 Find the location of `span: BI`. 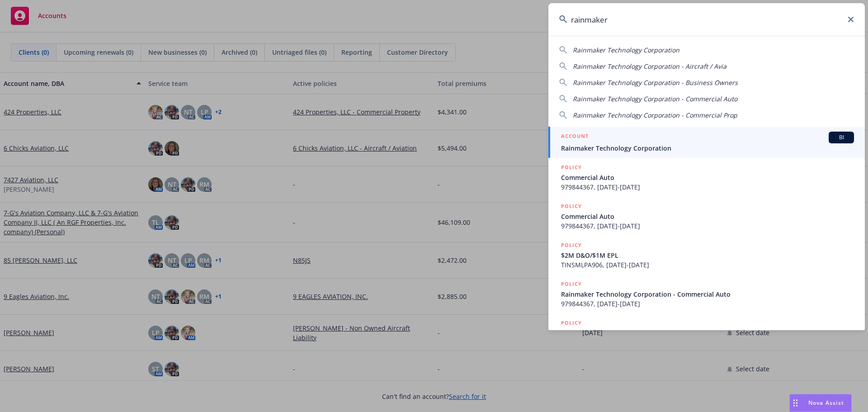

span: BI is located at coordinates (842, 137).